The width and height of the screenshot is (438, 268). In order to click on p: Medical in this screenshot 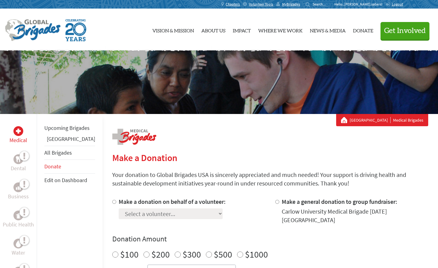, I will do `click(18, 140)`.